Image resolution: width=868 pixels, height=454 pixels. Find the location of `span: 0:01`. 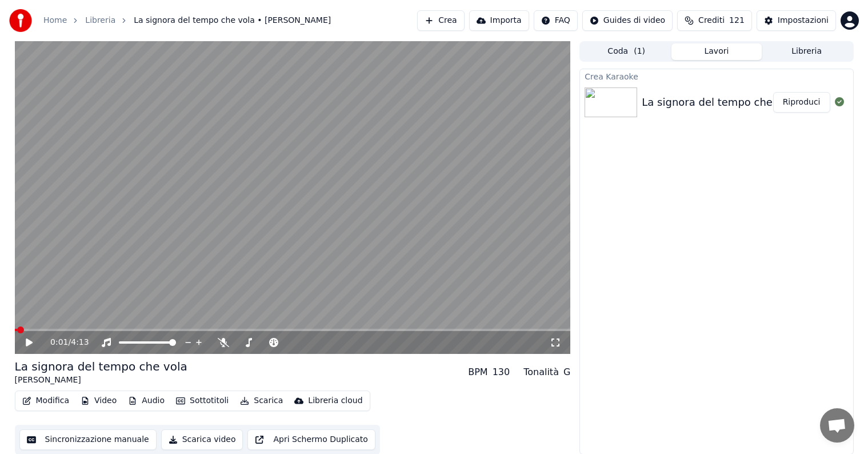

span: 0:01 is located at coordinates (59, 342).